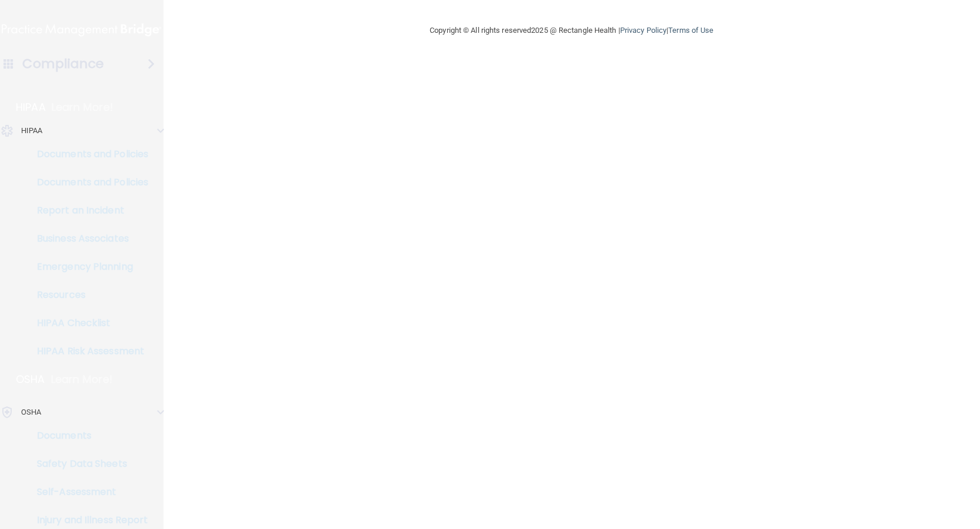 The height and width of the screenshot is (529, 980). What do you see at coordinates (643, 30) in the screenshot?
I see `a: Privacy Policy` at bounding box center [643, 30].